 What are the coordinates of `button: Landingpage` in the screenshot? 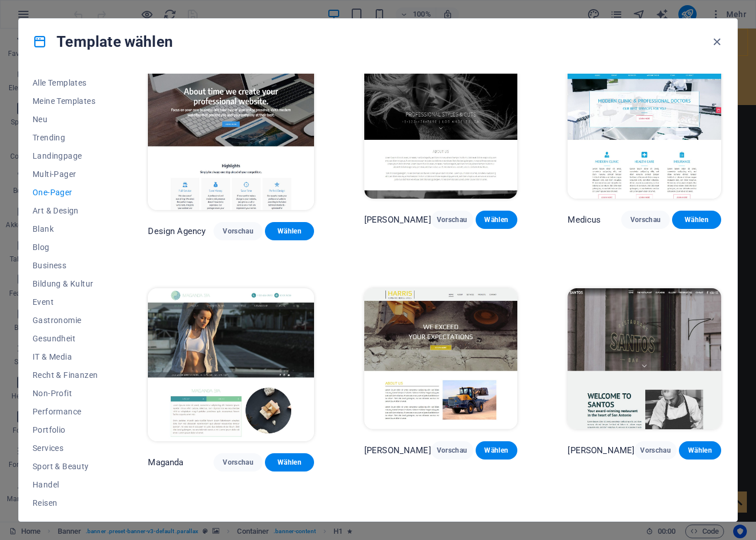 It's located at (65, 156).